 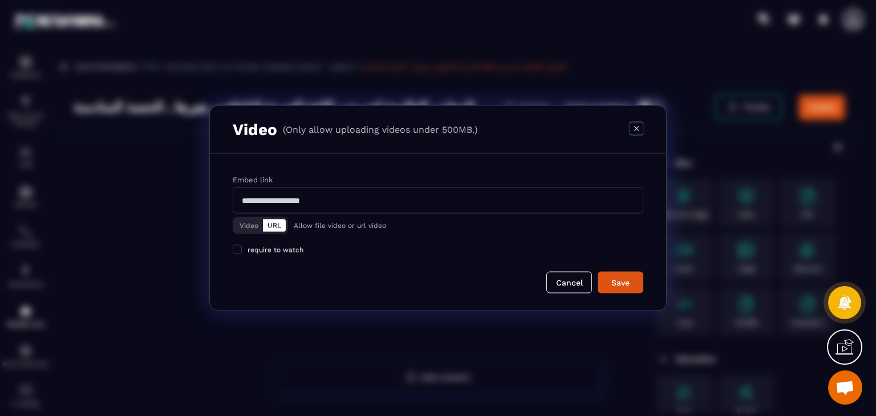 I want to click on button: URL, so click(x=274, y=226).